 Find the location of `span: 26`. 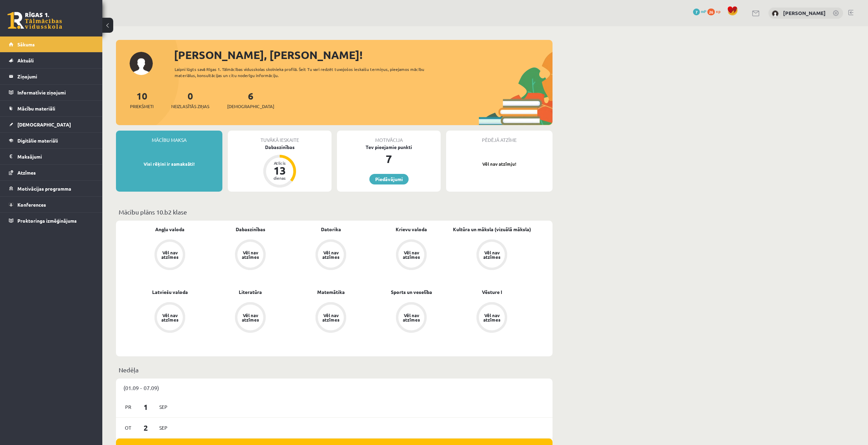

span: 26 is located at coordinates (711, 12).